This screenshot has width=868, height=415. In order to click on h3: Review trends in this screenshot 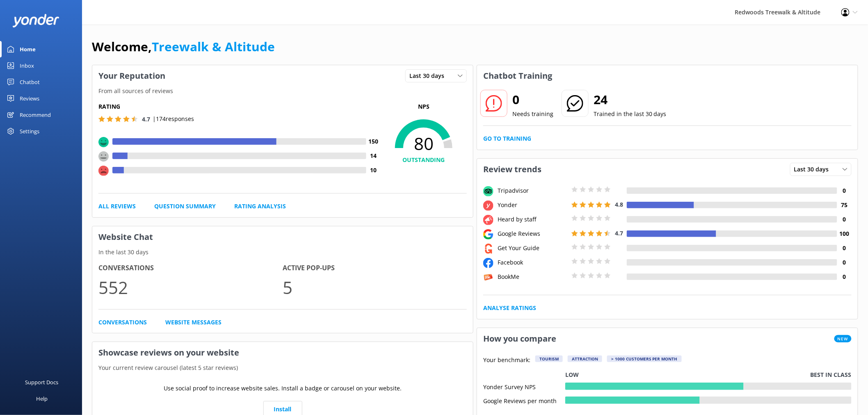, I will do `click(512, 169)`.